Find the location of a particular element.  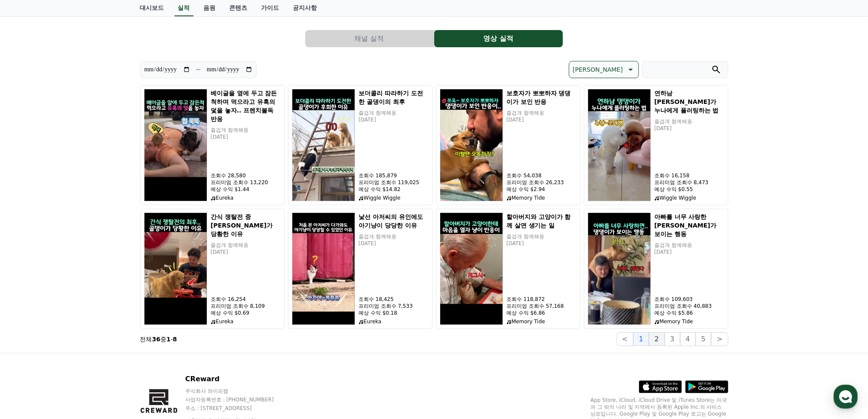

p: 조회수 185,879 is located at coordinates (393, 176).